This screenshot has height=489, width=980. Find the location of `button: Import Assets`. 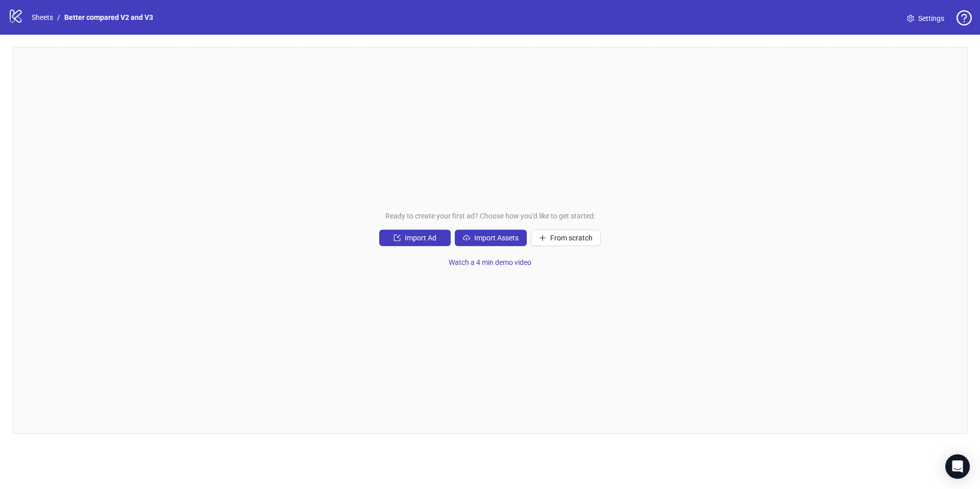

button: Import Assets is located at coordinates (491, 238).